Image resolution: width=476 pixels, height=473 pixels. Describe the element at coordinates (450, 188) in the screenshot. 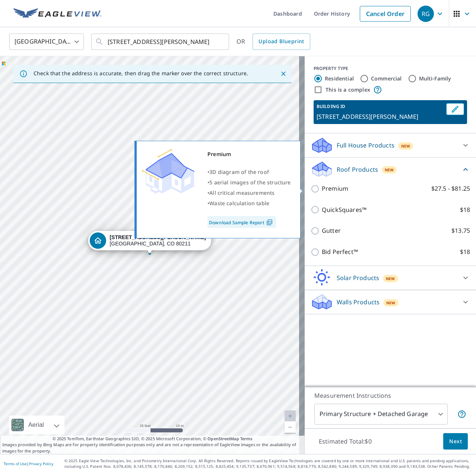

I see `p: $27.5 - $81.25` at that location.